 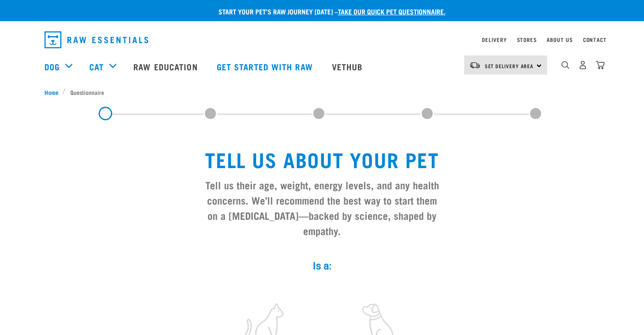 What do you see at coordinates (322, 159) in the screenshot?
I see `h1: Tell us about your pet` at bounding box center [322, 159].